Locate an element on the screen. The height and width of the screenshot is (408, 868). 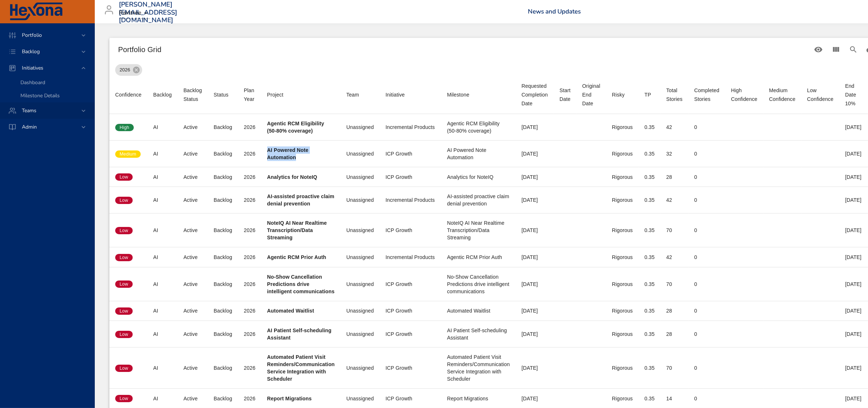
b: Agentic RCM Eligibility (50-80% coverage) is located at coordinates (296, 127).